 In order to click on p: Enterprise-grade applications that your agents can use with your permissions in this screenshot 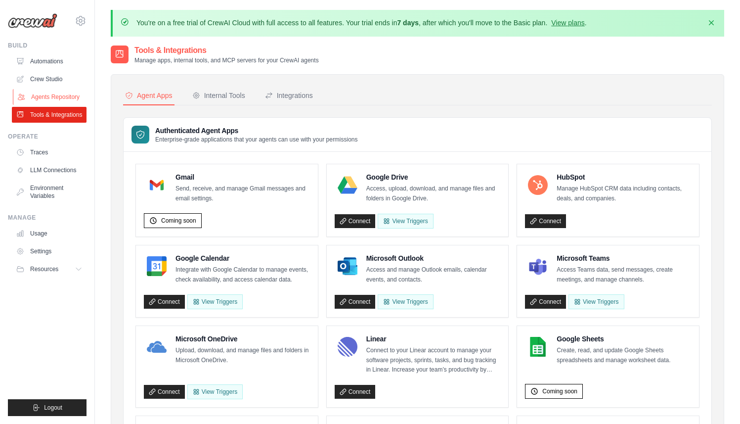, I will do `click(257, 139)`.